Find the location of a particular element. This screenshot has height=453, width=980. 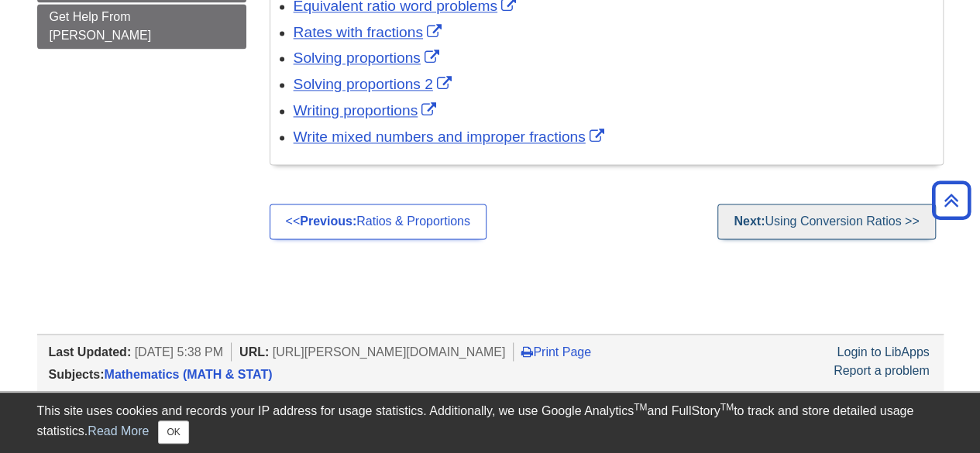

a: Mathematics (MATH & STAT) is located at coordinates (189, 373).